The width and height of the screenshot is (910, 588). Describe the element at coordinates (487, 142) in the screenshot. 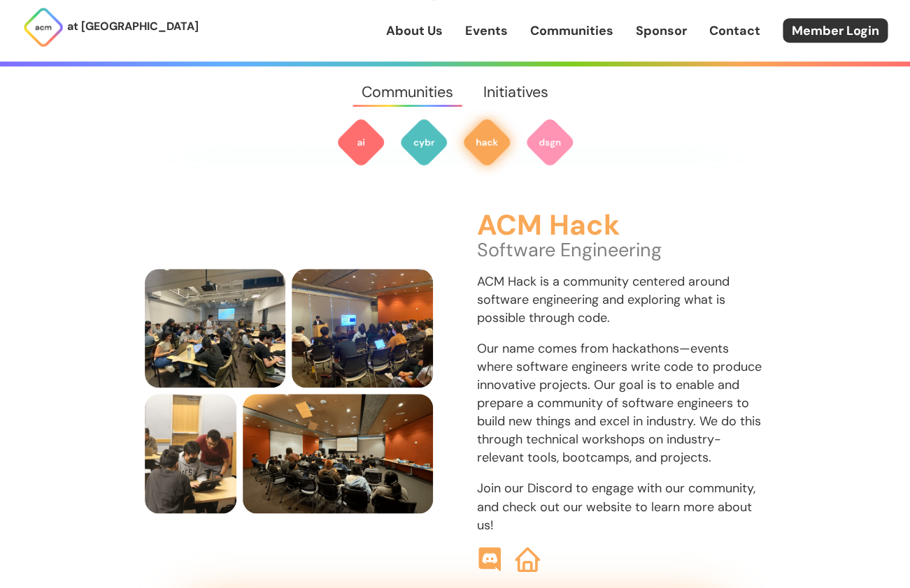

I see `img: ACM Hack` at that location.